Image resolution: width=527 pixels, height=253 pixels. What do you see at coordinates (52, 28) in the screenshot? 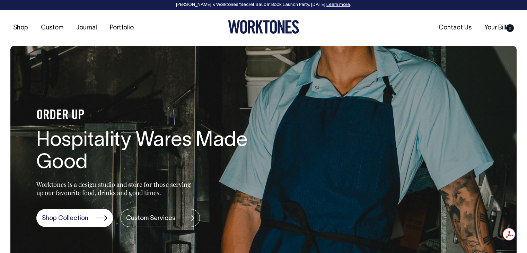
I see `a: Custom` at bounding box center [52, 28].